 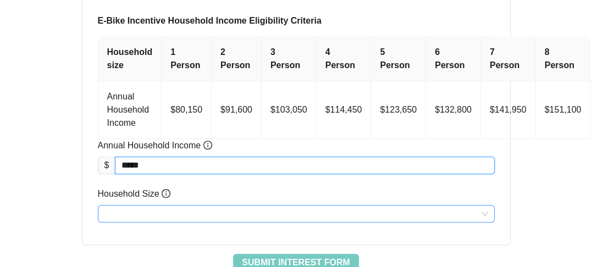 I want to click on th: 2 Person, so click(x=236, y=59).